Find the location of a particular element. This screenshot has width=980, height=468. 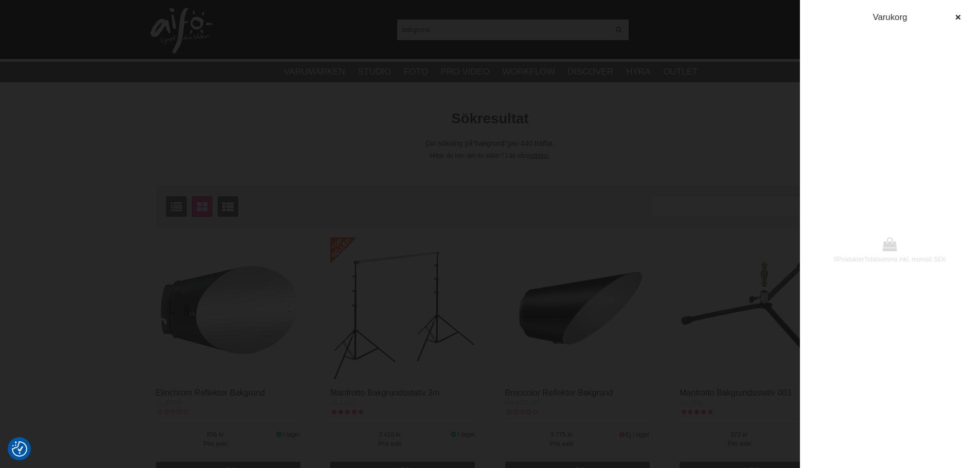

span: Produkter is located at coordinates (851, 260).